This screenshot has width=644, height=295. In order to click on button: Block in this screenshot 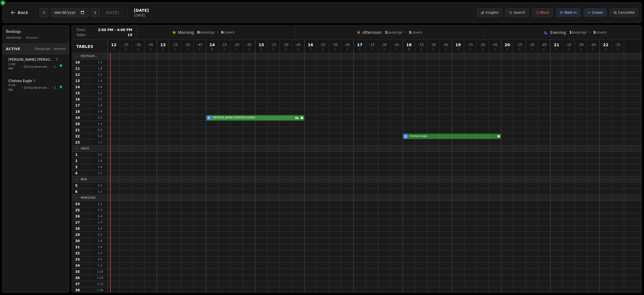, I will do `click(542, 13)`.